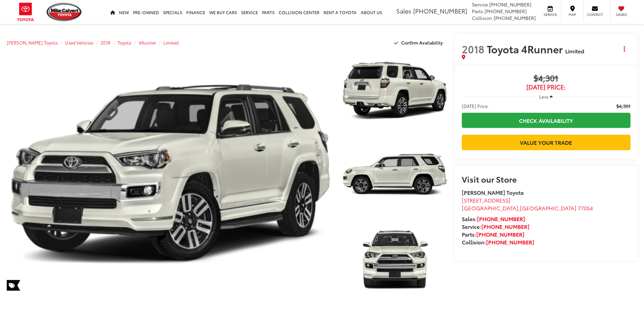 Image resolution: width=644 pixels, height=319 pixels. What do you see at coordinates (585, 208) in the screenshot?
I see `span: 77054` at bounding box center [585, 208].